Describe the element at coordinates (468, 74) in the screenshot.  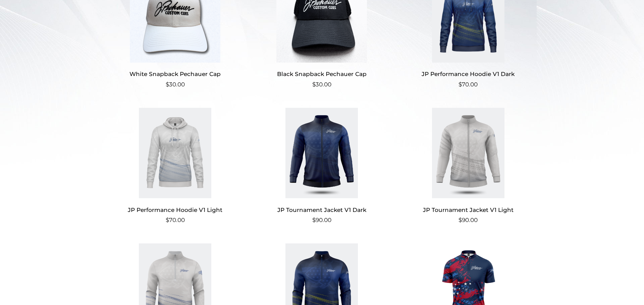
I see `h2: JP Performance Hoodie V1 Dark` at that location.